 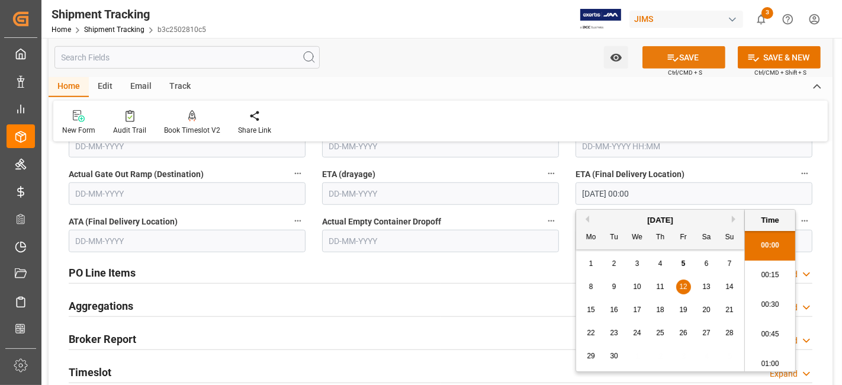 I want to click on button: Actual Gate Out Ramp (Destination), so click(x=298, y=174).